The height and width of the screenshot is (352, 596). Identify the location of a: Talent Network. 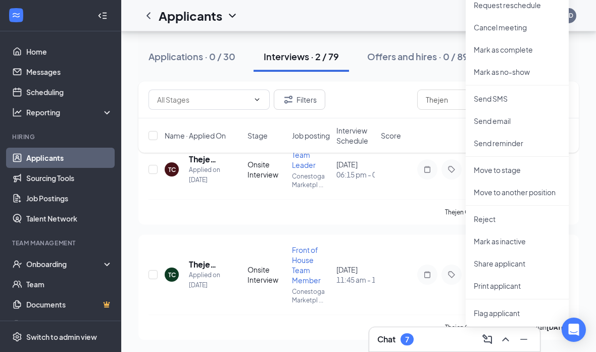
(69, 218).